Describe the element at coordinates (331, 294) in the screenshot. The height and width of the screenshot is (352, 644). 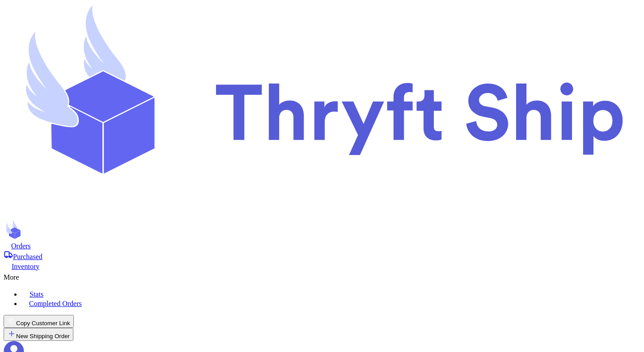
I see `a: Stats` at that location.